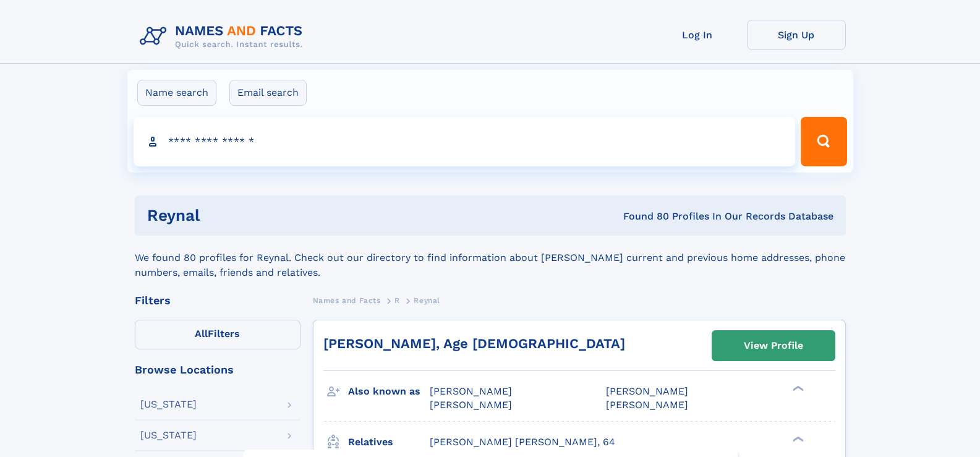 The width and height of the screenshot is (980, 457). Describe the element at coordinates (697, 35) in the screenshot. I see `a: Log In` at that location.